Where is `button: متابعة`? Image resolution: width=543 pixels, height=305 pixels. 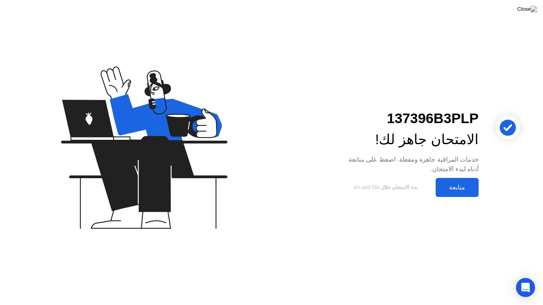 button: متابعة is located at coordinates (457, 188).